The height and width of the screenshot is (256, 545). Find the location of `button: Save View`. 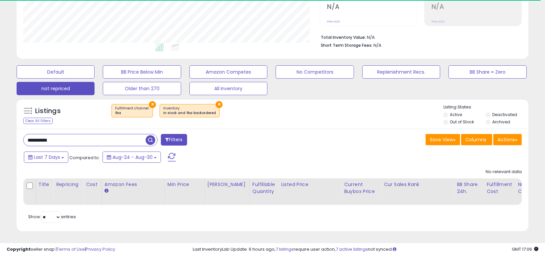

button: Save View is located at coordinates (443, 140).